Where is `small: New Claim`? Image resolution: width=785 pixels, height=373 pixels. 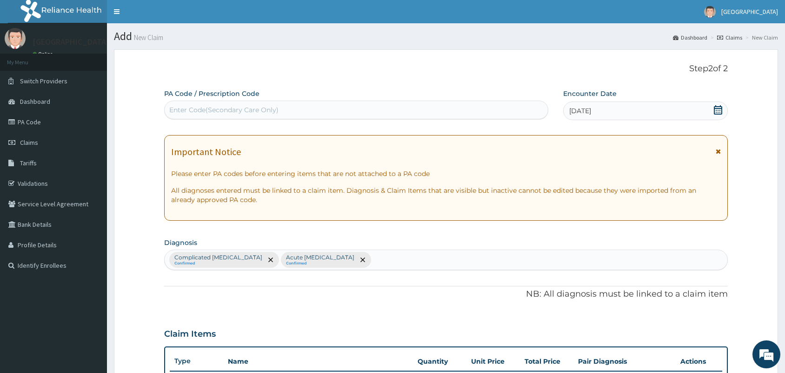 small: New Claim is located at coordinates (148, 37).